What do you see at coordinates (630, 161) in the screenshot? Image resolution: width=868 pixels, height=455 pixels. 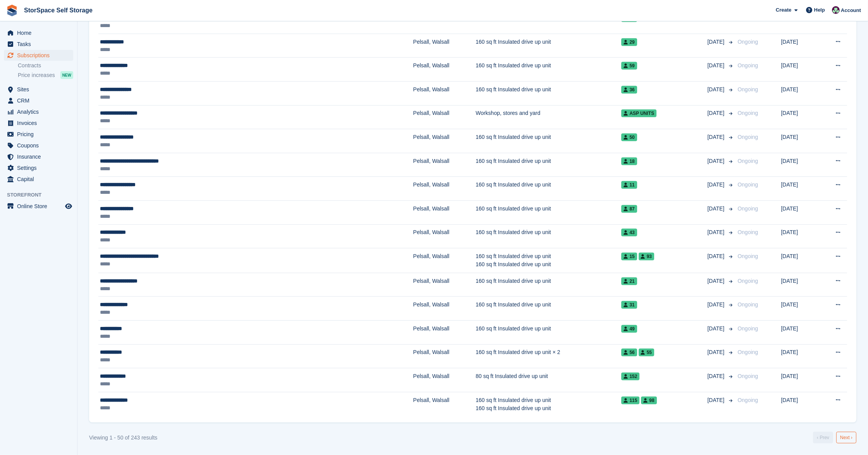 I see `span: 18` at bounding box center [630, 161].